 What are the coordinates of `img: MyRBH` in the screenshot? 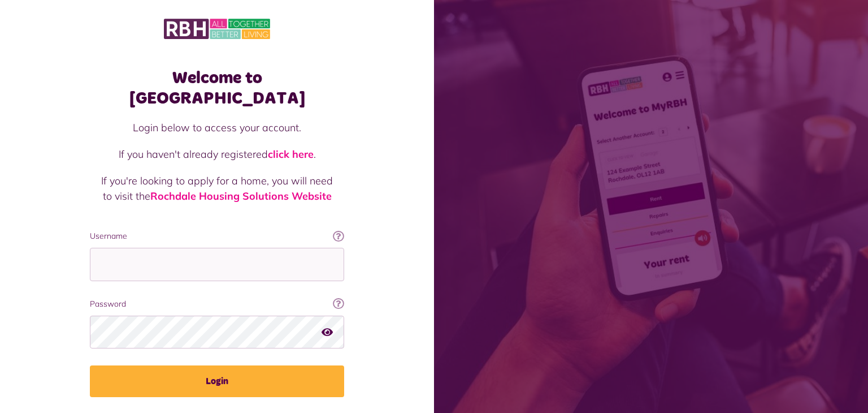 It's located at (217, 29).